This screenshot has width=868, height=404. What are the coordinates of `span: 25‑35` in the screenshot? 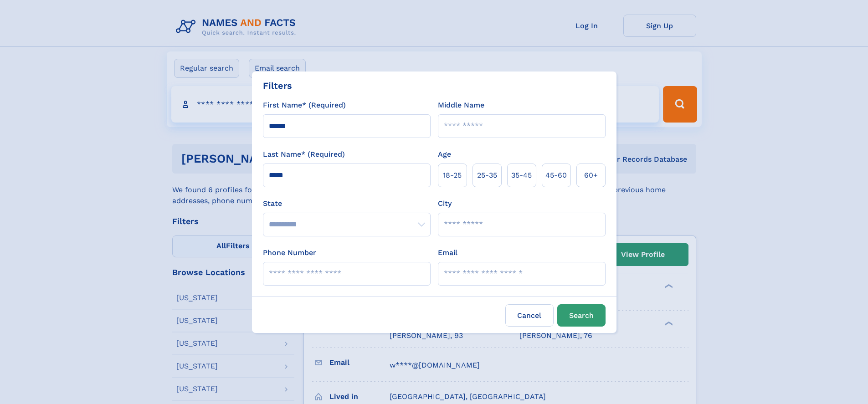 It's located at (487, 175).